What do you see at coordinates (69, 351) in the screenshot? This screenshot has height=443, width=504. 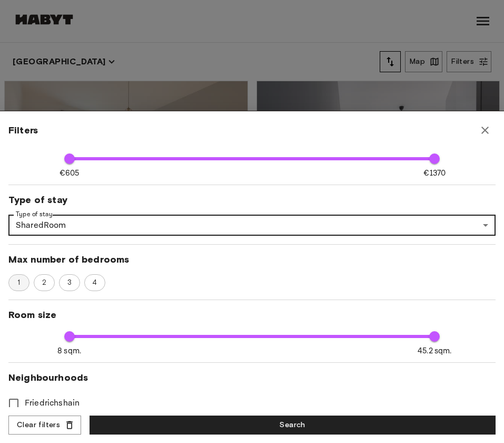 I see `span: 8 sqm.` at bounding box center [69, 351].